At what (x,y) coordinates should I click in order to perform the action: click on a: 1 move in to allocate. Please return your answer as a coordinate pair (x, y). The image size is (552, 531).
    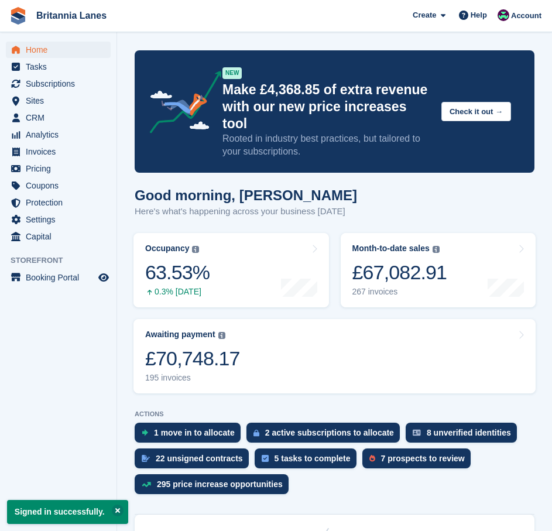
    Looking at the image, I should click on (190, 435).